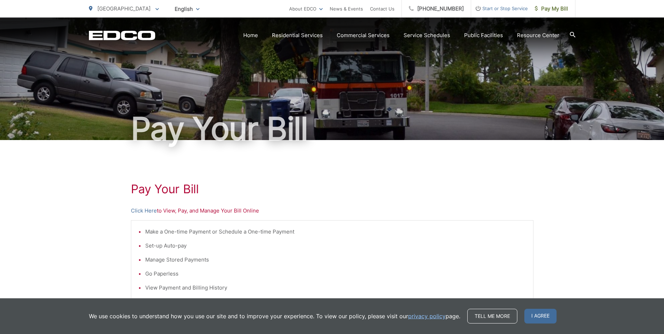  I want to click on a: EDCD logo. Return to the homepage., so click(122, 35).